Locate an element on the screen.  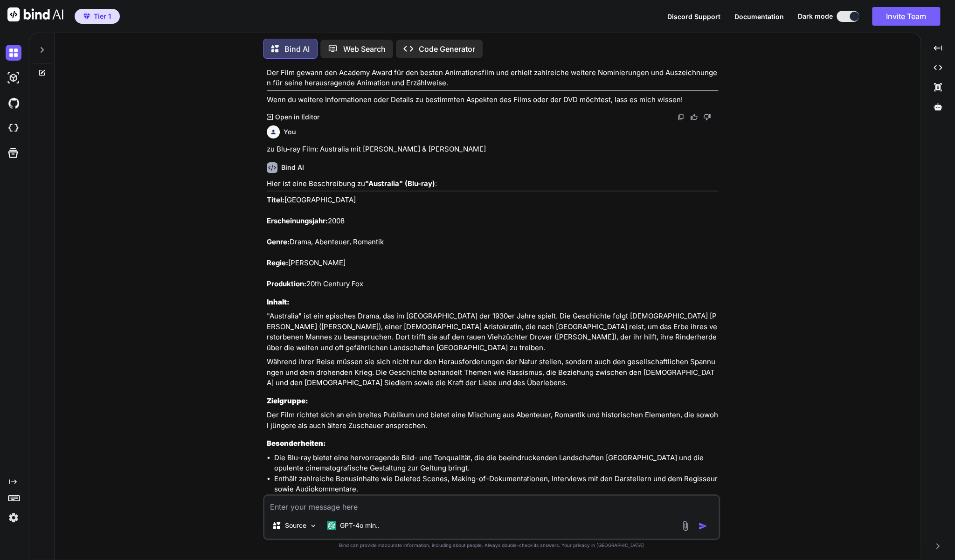
img: attachment is located at coordinates (685, 525).